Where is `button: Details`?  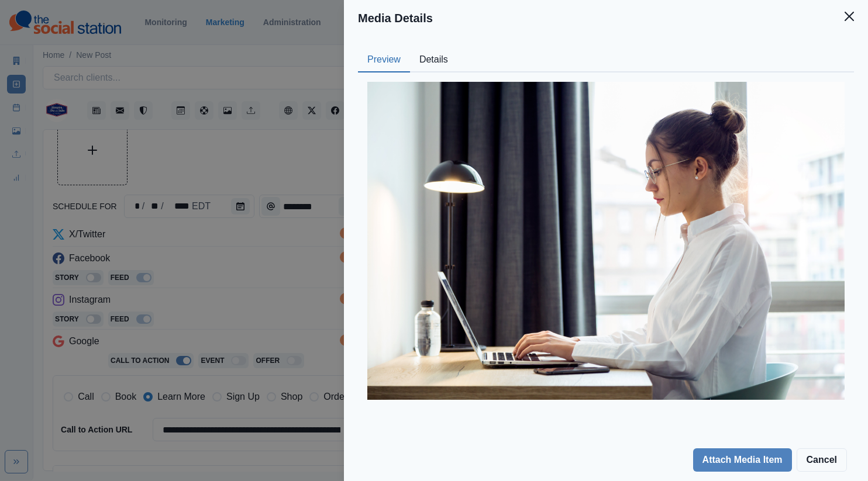
button: Details is located at coordinates (434, 60).